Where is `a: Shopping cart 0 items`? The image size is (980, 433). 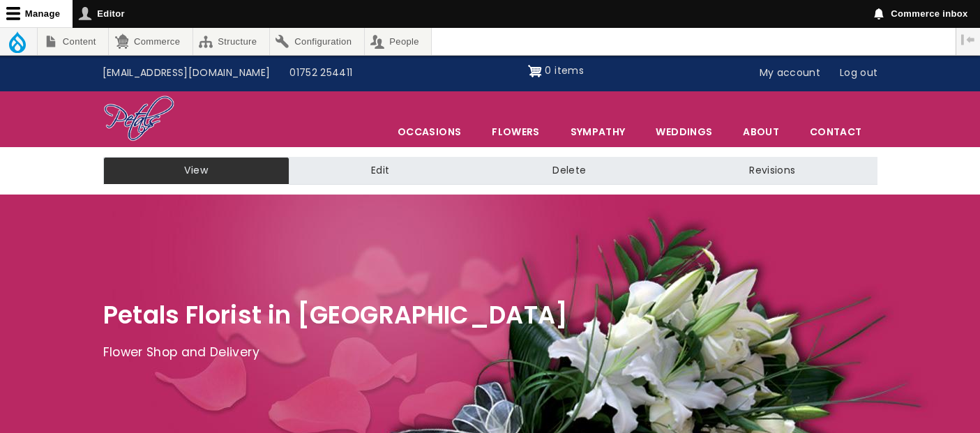
a: Shopping cart 0 items is located at coordinates (556, 71).